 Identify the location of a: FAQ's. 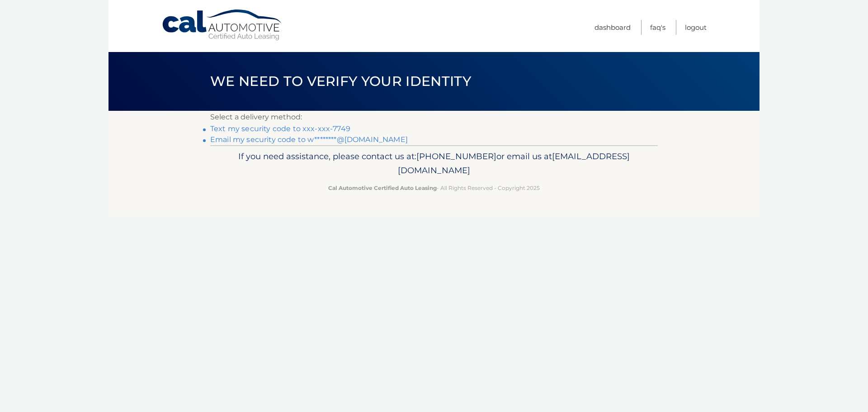
(658, 27).